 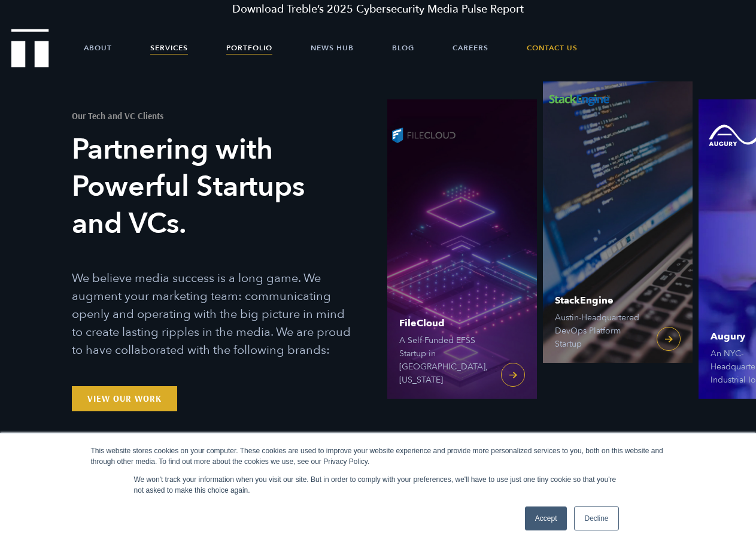 What do you see at coordinates (423, 136) in the screenshot?
I see `img: FileCloud logo` at bounding box center [423, 136].